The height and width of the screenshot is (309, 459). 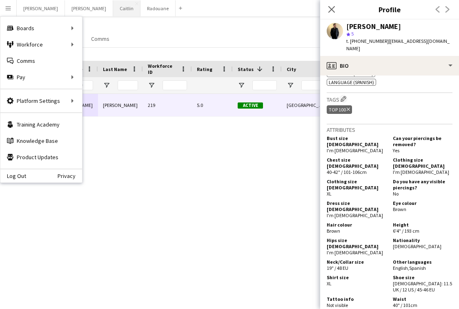 What do you see at coordinates (422, 203) in the screenshot?
I see `h5: Eye colour` at bounding box center [422, 203].